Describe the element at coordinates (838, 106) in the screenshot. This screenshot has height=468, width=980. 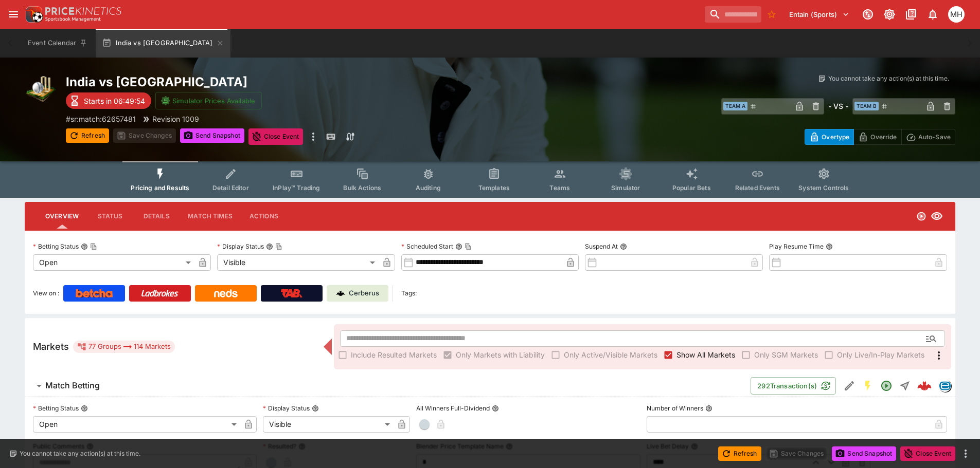
I see `h6: - VS -` at that location.